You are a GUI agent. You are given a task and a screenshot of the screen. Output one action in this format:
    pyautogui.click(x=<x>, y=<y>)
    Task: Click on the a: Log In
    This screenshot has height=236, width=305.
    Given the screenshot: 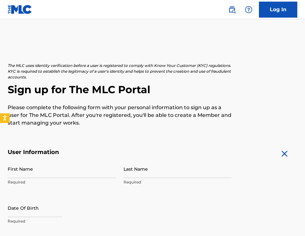 What is the action you would take?
    pyautogui.click(x=279, y=10)
    